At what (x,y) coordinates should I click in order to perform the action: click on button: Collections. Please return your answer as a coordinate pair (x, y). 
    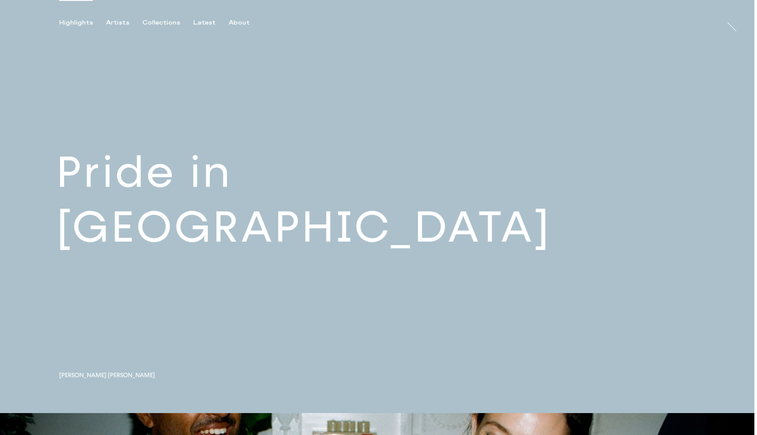
    Looking at the image, I should click on (168, 23).